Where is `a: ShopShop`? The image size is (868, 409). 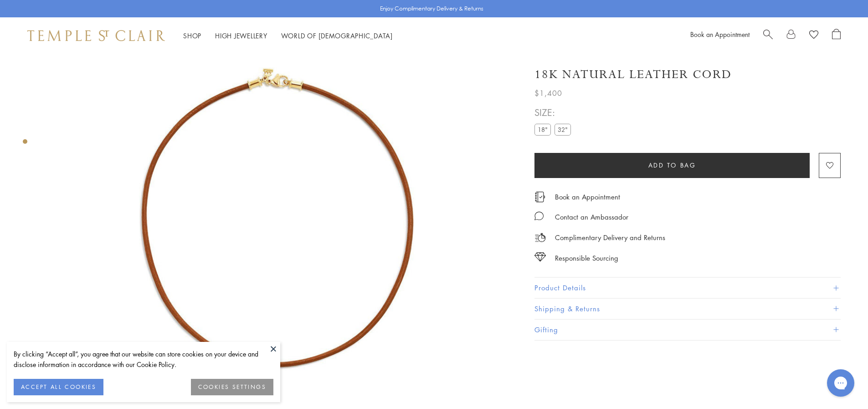 a: ShopShop is located at coordinates (192, 35).